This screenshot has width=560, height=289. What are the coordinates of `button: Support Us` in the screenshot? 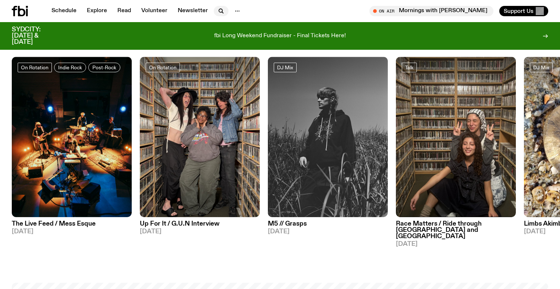 It's located at (524, 11).